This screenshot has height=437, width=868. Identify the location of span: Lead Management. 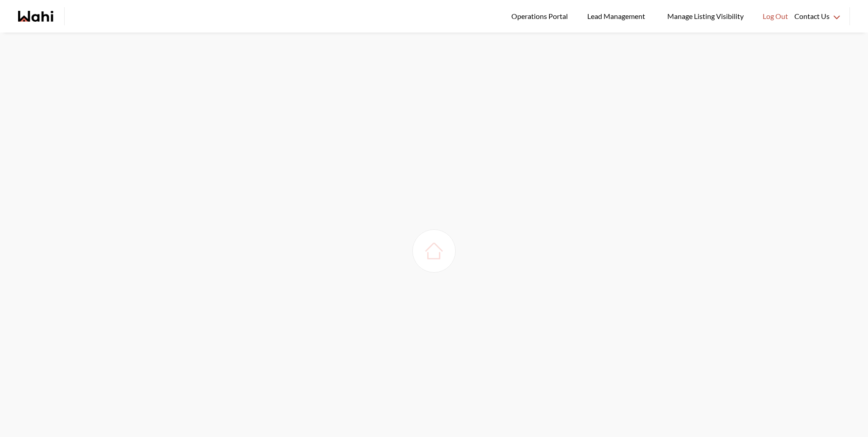
(618, 17).